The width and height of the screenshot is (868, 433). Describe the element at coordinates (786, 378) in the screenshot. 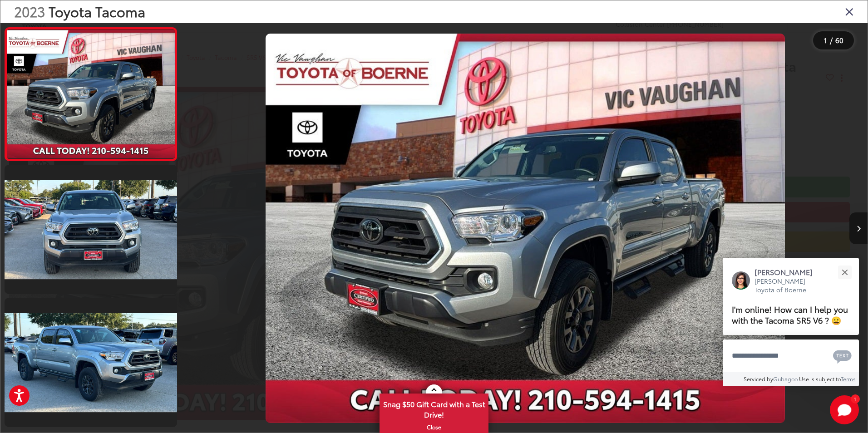

I see `a: Gubagoo.` at that location.